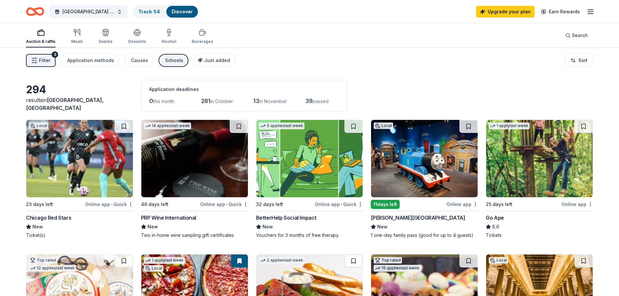 The image size is (619, 296). What do you see at coordinates (310, 235) in the screenshot?
I see `div: Vouchers for 3 months of free therapy` at bounding box center [310, 235].